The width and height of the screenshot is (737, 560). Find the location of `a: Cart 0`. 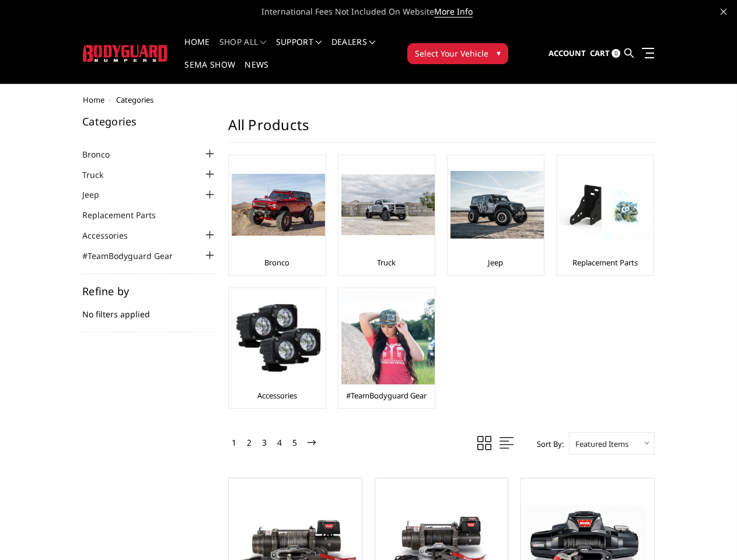

a: Cart 0 is located at coordinates (605, 54).